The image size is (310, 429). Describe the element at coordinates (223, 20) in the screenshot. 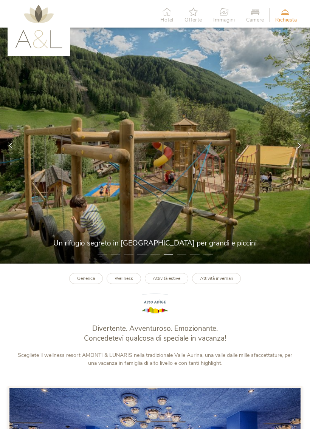

I see `span: Immagini` at that location.